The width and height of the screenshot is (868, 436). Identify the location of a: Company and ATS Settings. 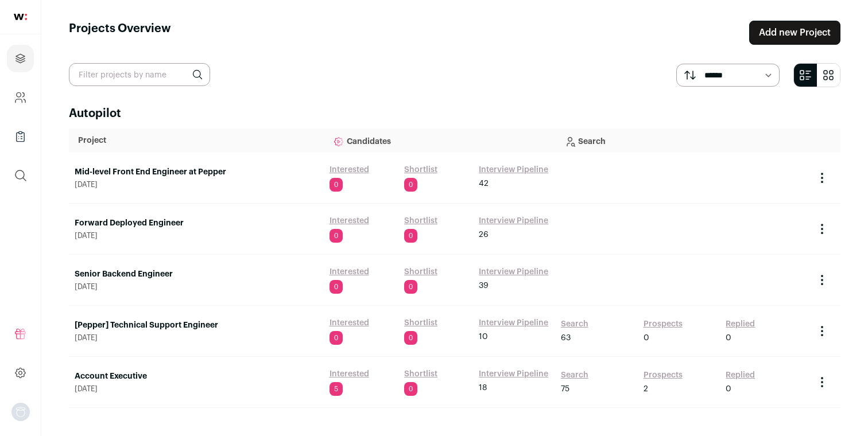
(21, 97).